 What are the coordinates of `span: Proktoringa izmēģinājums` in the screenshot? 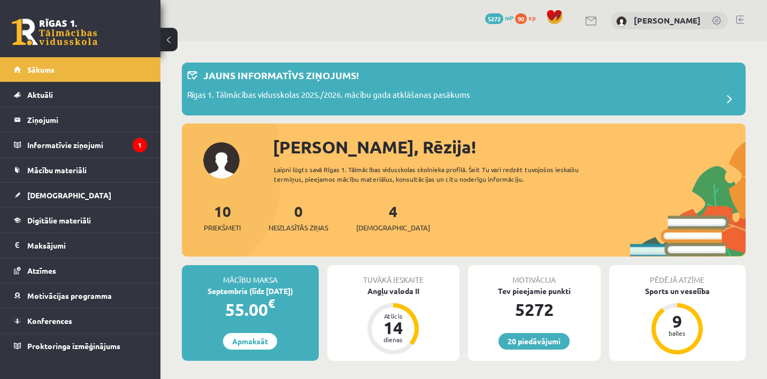 It's located at (74, 346).